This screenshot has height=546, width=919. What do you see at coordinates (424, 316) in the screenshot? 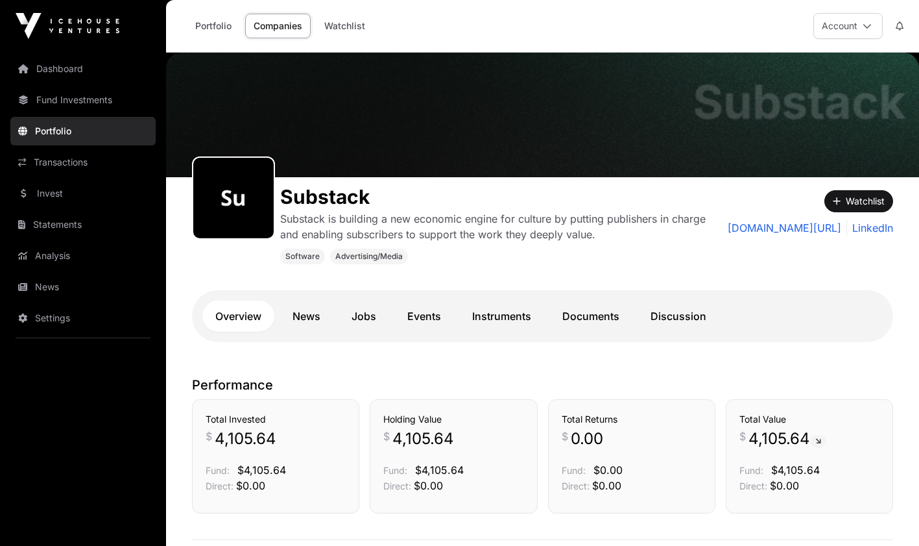
I see `a: Events` at bounding box center [424, 316].